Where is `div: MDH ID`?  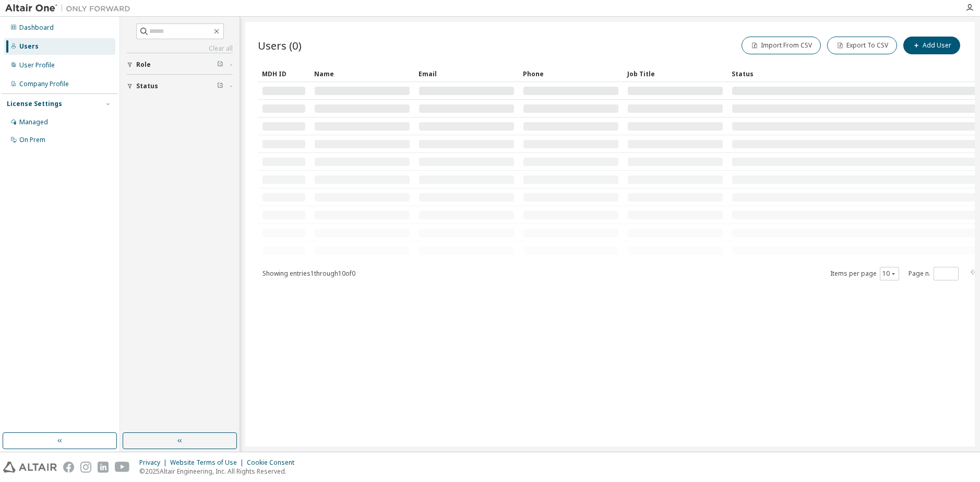 div: MDH ID is located at coordinates (284, 74).